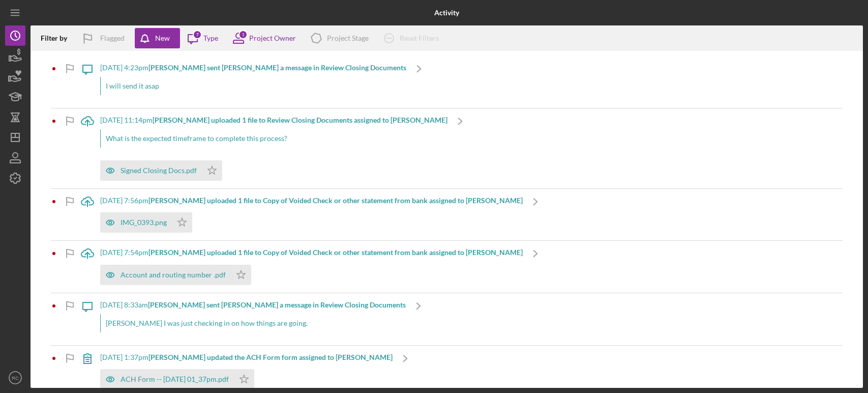  I want to click on text: RC, so click(15, 378).